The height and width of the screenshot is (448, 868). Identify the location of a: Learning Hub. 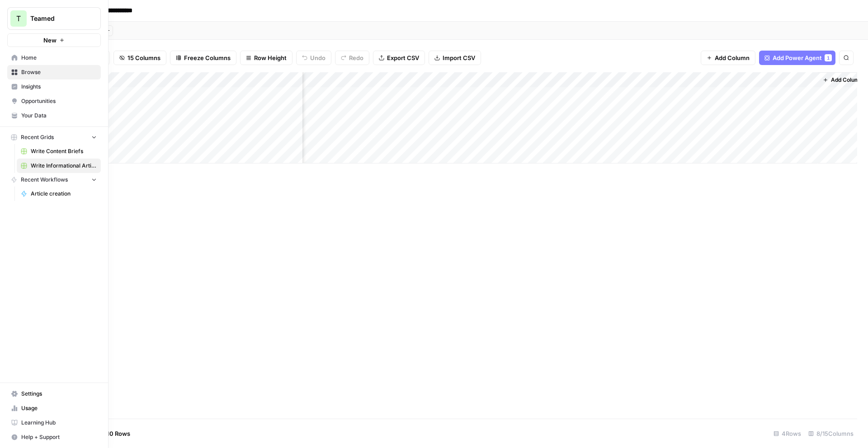
(54, 423).